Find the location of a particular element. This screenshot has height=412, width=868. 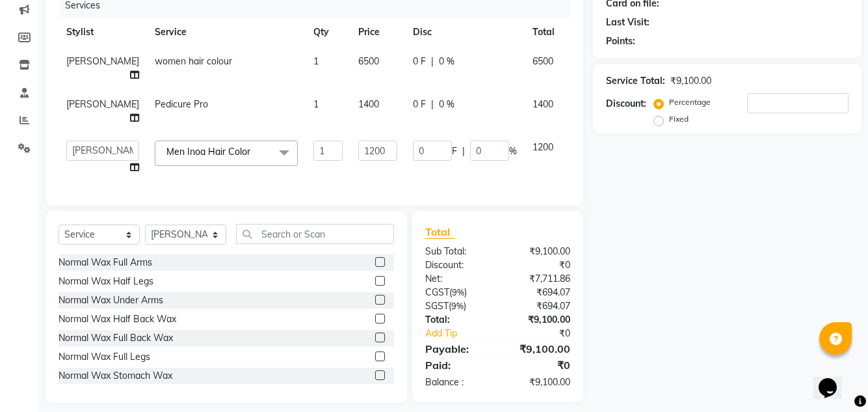

div: Normal Wax Full Back Wax is located at coordinates (116, 337).